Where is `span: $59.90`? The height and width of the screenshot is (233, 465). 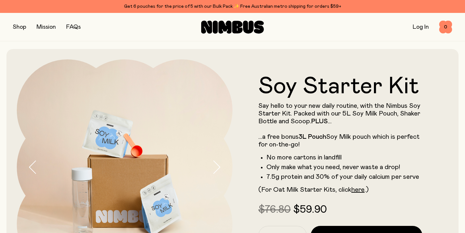
span: $59.90 is located at coordinates (310, 210).